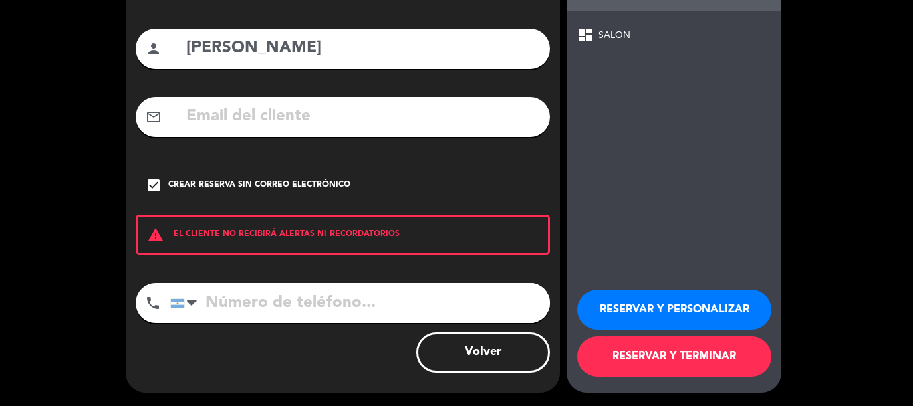 The height and width of the screenshot is (406, 913). What do you see at coordinates (343, 235) in the screenshot?
I see `div: EL CLIENTE NO RECIBIRÁ ALERTAS NI RECORDATORIOS` at bounding box center [343, 235].